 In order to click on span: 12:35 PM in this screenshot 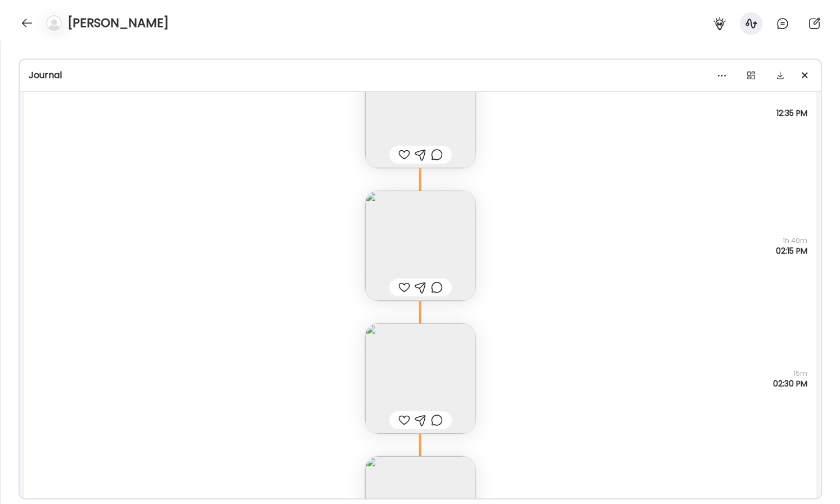, I will do `click(792, 113)`.